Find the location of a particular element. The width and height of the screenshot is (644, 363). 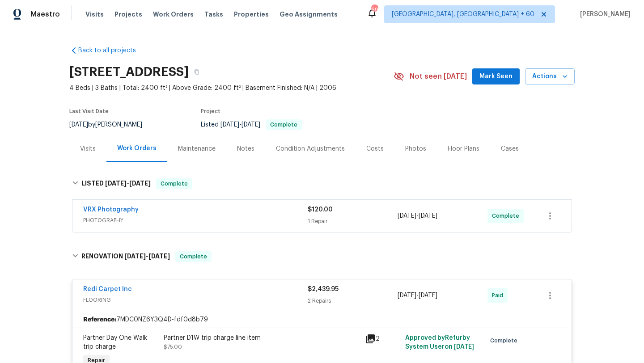

button: Copy Address is located at coordinates (197, 72).